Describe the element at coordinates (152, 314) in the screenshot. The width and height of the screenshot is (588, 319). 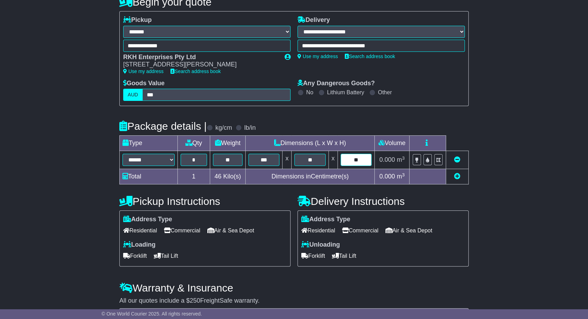
I see `span: © One World Courier 2025. All rights reserved.` at that location.